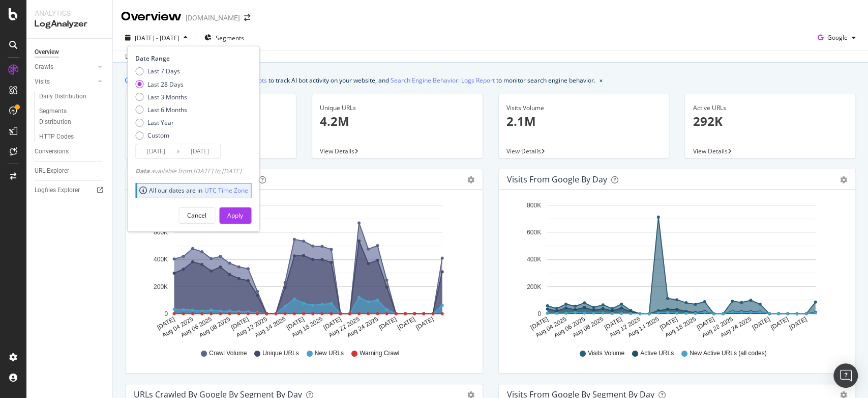 Image resolution: width=868 pixels, height=398 pixels. Describe the element at coordinates (20, 31) in the screenshot. I see `img: website_grey.svg` at that location.